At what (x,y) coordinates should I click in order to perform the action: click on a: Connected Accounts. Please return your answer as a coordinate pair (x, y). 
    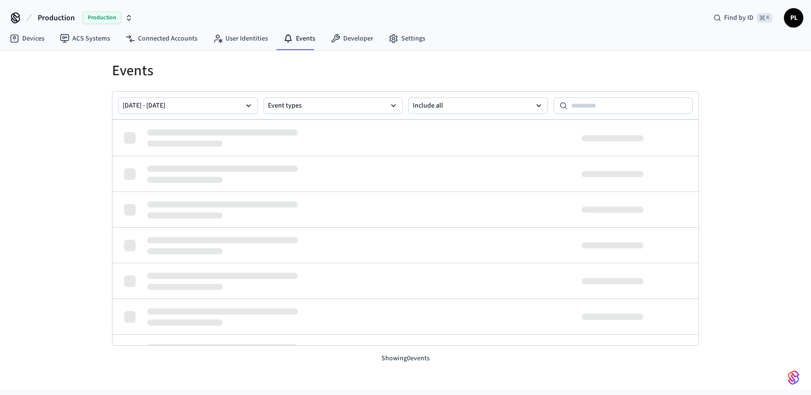
    Looking at the image, I should click on (161, 39).